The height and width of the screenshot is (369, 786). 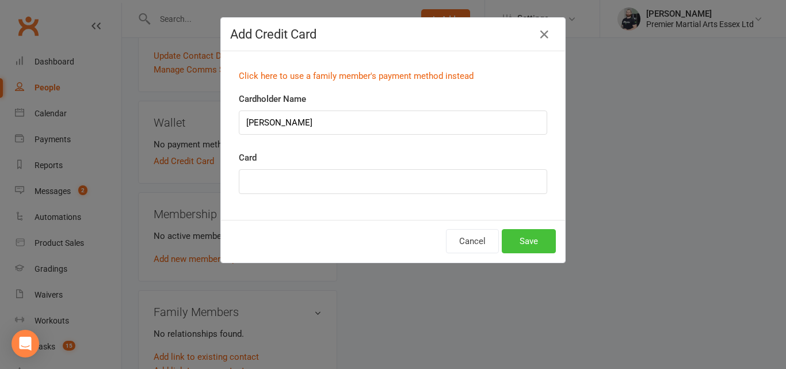 I want to click on h4: Add Credit Card, so click(x=393, y=34).